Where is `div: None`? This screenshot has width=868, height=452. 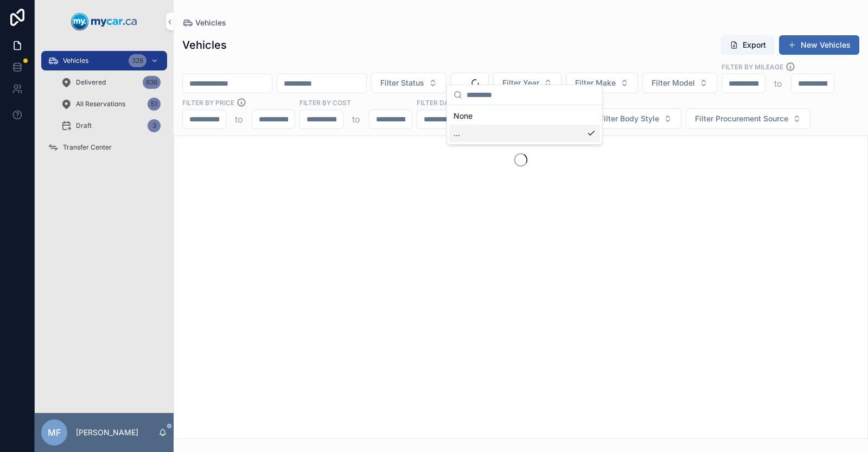
div: None is located at coordinates (525, 116).